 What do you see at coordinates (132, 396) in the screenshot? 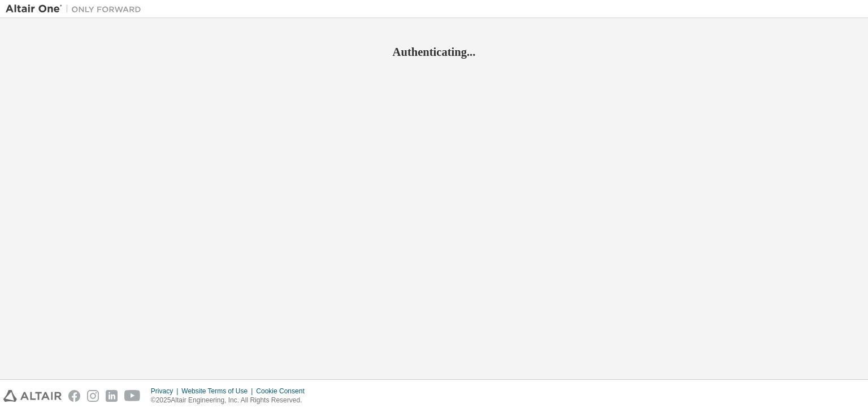
I see `img: youtube.svg` at bounding box center [132, 396].